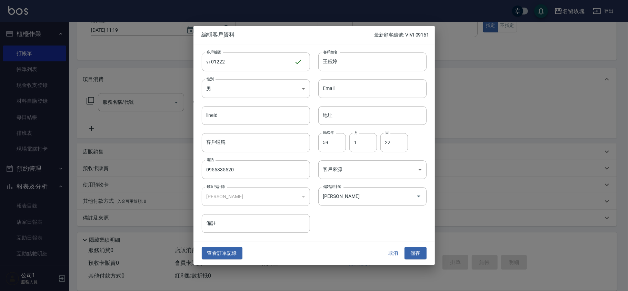  I want to click on label: 民國年, so click(328, 133).